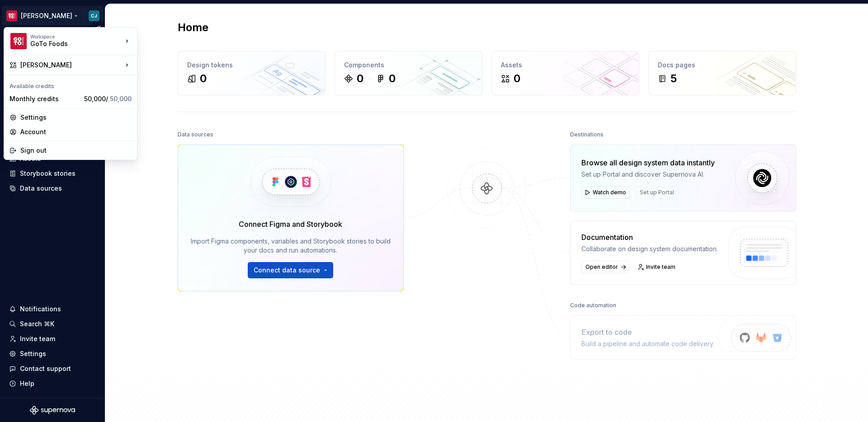  What do you see at coordinates (70, 85) in the screenshot?
I see `div: Available credits` at bounding box center [70, 85].